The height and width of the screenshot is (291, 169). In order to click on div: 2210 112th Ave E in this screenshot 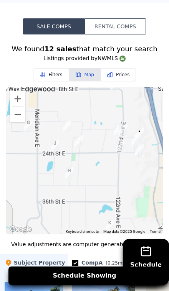, I will do `click(79, 141)`.